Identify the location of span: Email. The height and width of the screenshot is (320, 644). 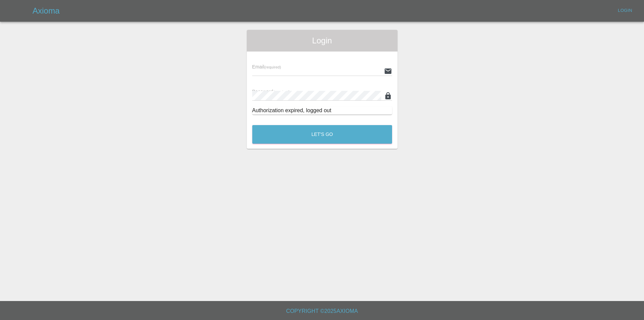
(266, 67).